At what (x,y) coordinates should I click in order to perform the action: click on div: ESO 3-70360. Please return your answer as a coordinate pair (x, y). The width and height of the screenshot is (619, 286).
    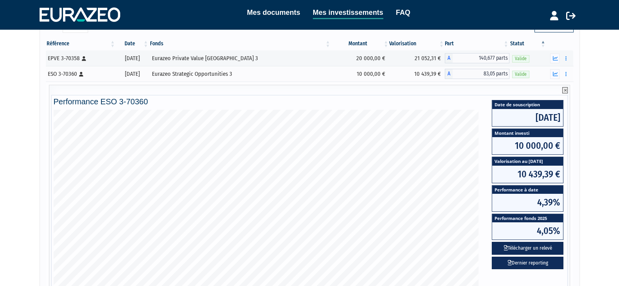
    Looking at the image, I should click on (80, 74).